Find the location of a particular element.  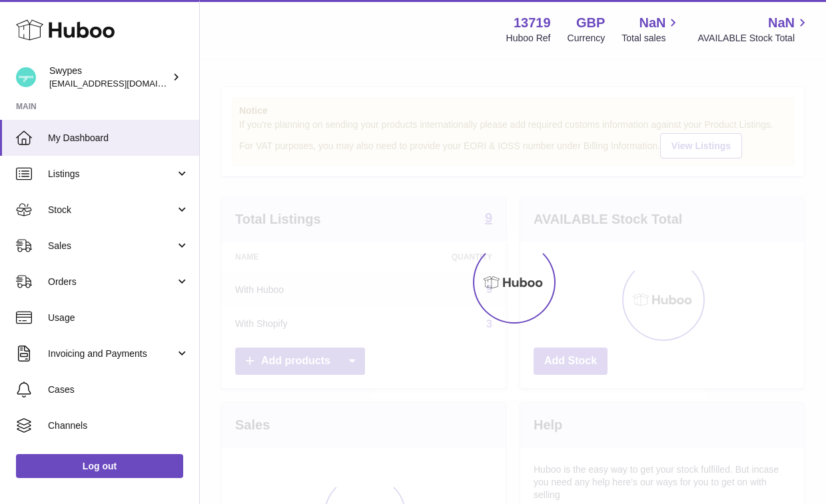

span: Invoicing and Payments is located at coordinates (111, 354).